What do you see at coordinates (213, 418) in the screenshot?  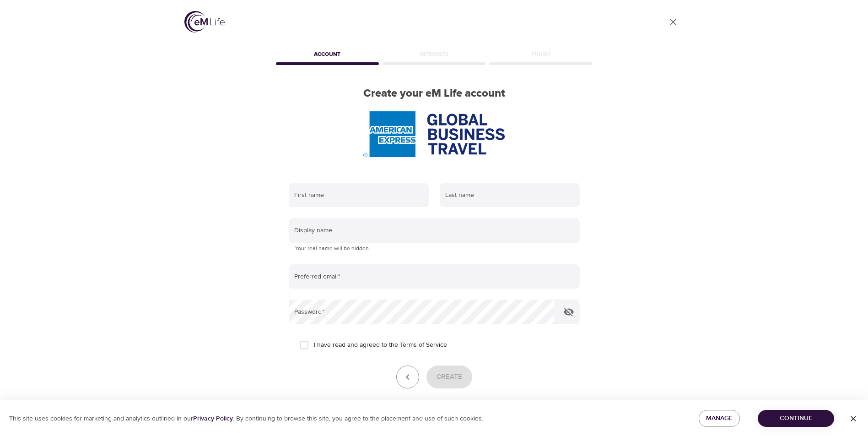 I see `b: Privacy Policy` at bounding box center [213, 418].